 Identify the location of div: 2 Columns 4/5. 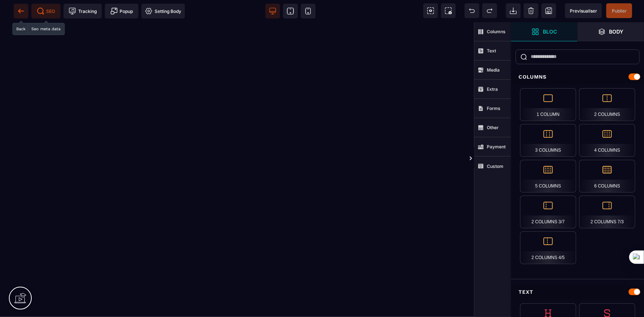
(548, 247).